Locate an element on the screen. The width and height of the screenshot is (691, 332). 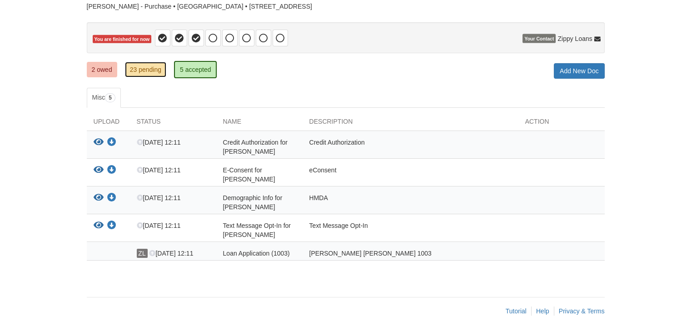
div: Name is located at coordinates (260, 124).